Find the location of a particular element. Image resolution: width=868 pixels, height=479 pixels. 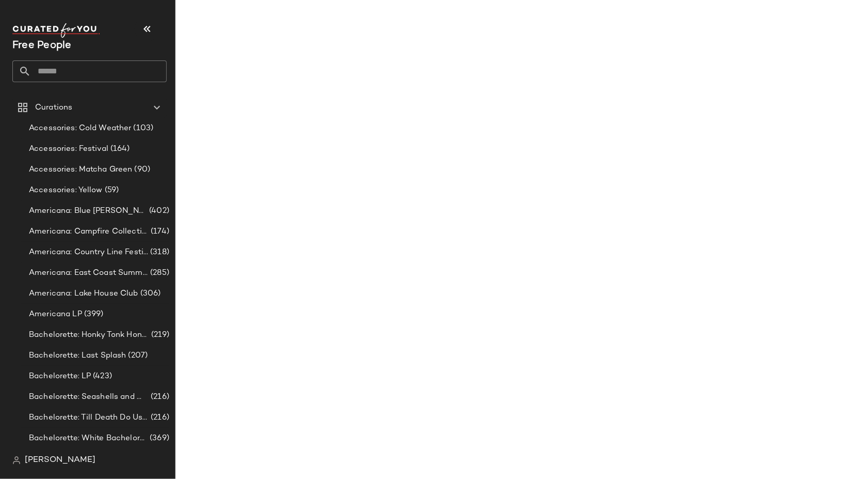

span: (306) is located at coordinates (150, 293).